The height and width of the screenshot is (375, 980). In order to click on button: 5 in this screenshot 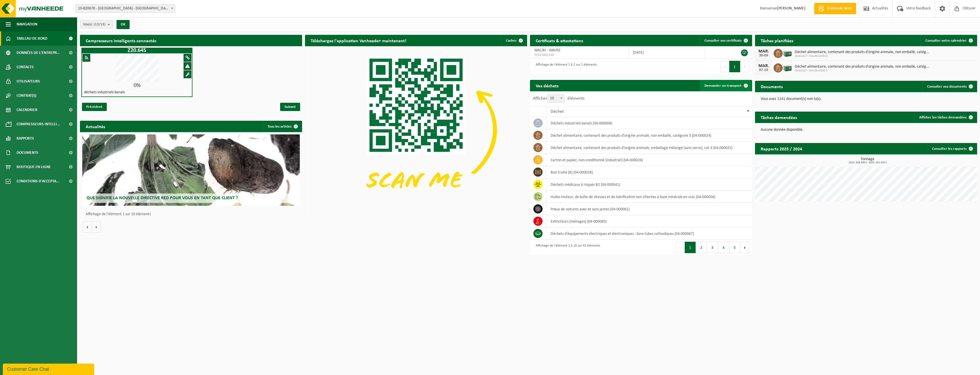, I will do `click(735, 247)`.